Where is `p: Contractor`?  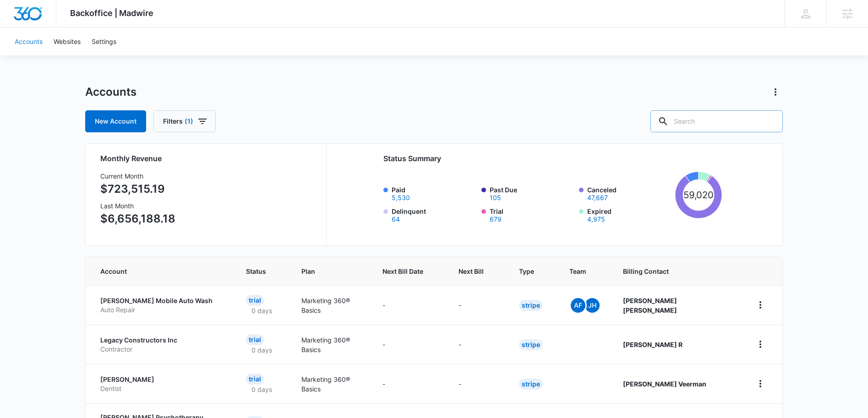 p: Contractor is located at coordinates (162, 349).